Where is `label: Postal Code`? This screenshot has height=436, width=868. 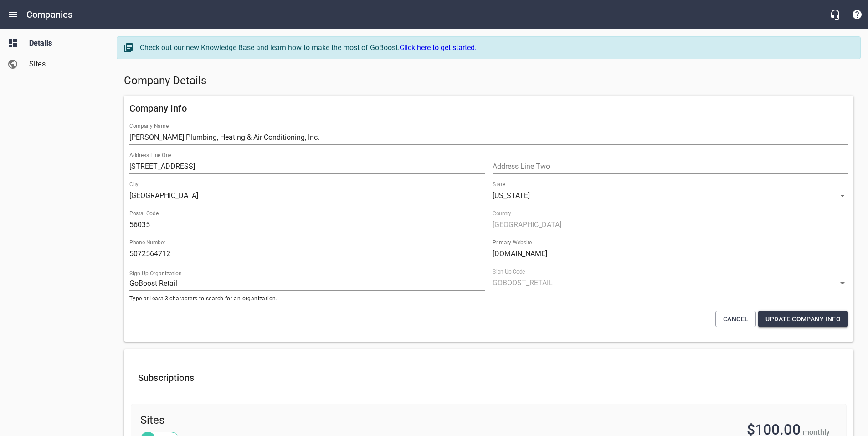 label: Postal Code is located at coordinates (144, 213).